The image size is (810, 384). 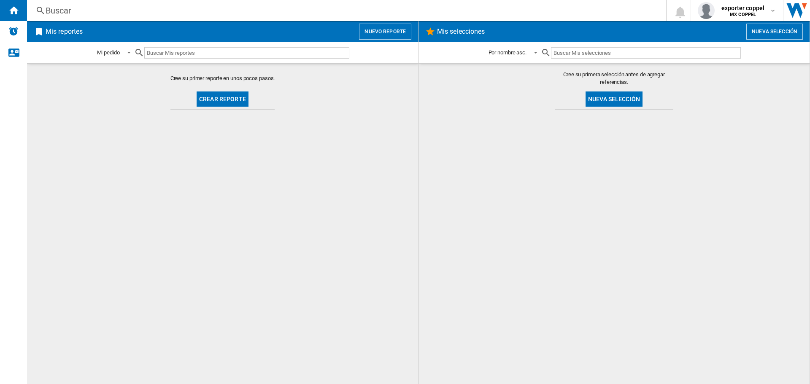 I want to click on button: Crear reporte, so click(x=222, y=99).